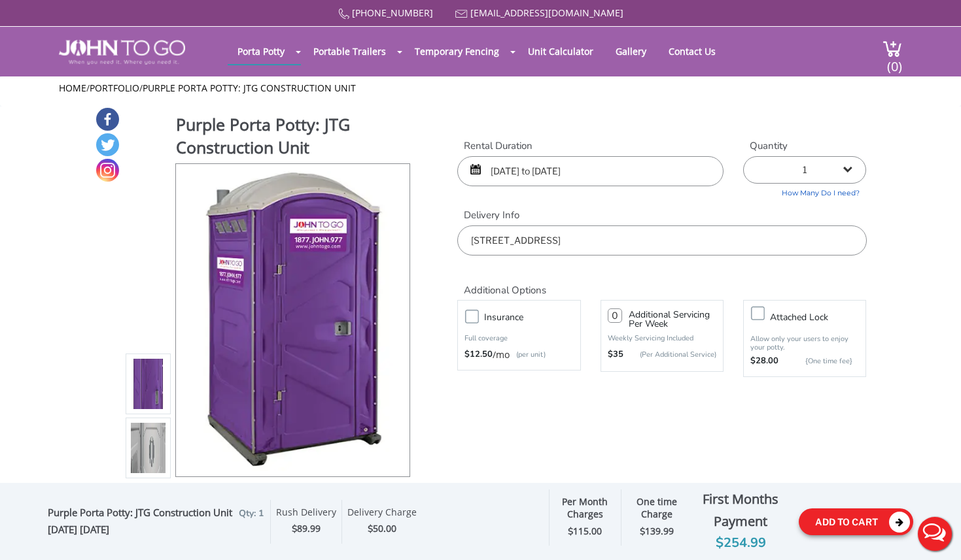 This screenshot has width=961, height=560. What do you see at coordinates (560, 51) in the screenshot?
I see `a: Unit Calculator` at bounding box center [560, 51].